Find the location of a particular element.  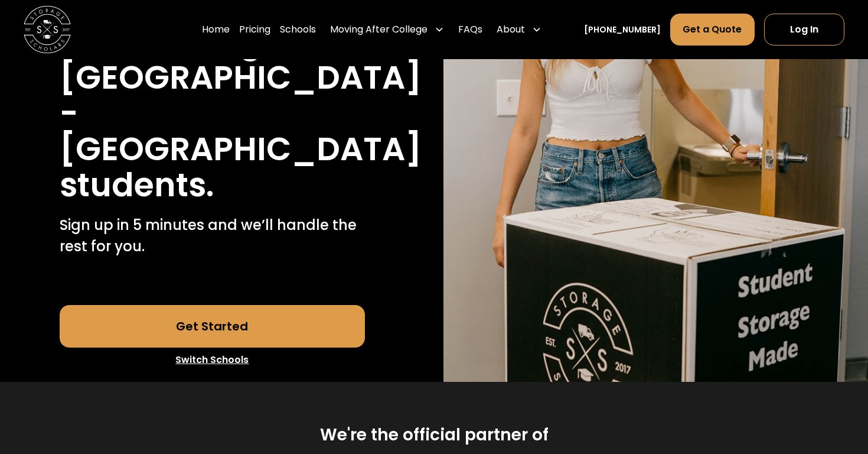

h2: We're the official partner of is located at coordinates (434, 435).